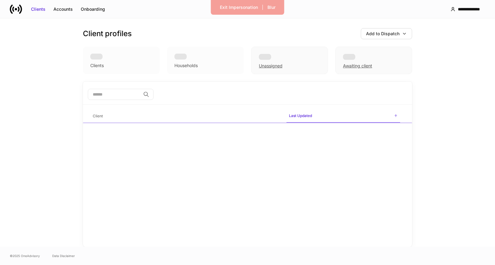 Image resolution: width=495 pixels, height=265 pixels. I want to click on div: Households, so click(186, 66).